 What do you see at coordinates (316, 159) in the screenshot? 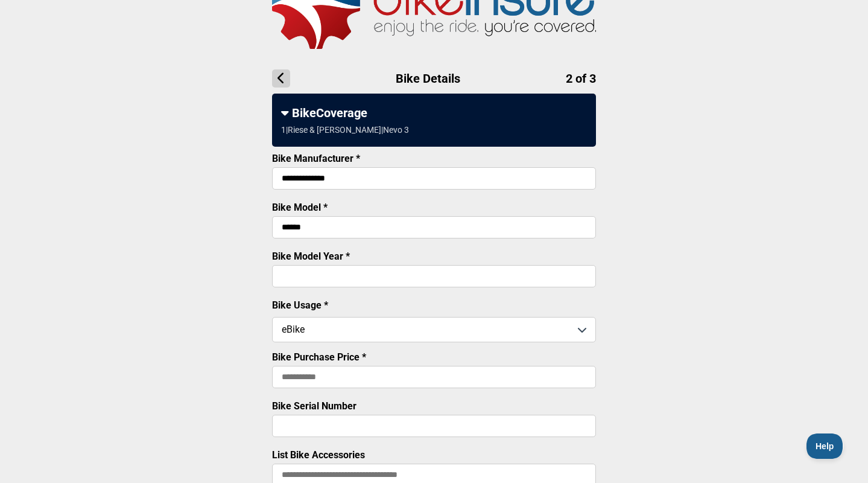
I see `label: Bike Manufacturer *` at bounding box center [316, 159].